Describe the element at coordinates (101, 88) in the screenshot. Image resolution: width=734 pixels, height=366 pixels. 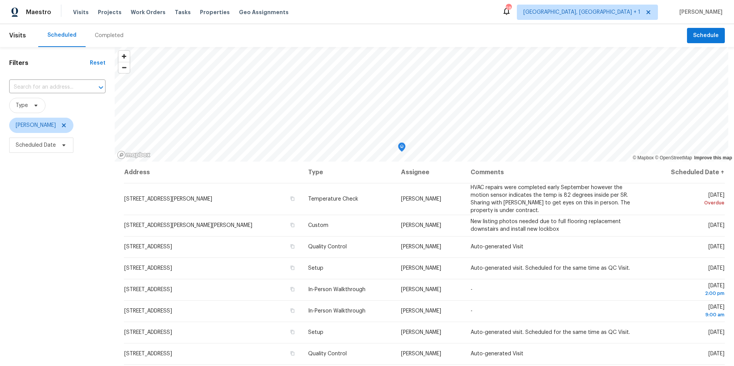
I see `button: Open` at that location.